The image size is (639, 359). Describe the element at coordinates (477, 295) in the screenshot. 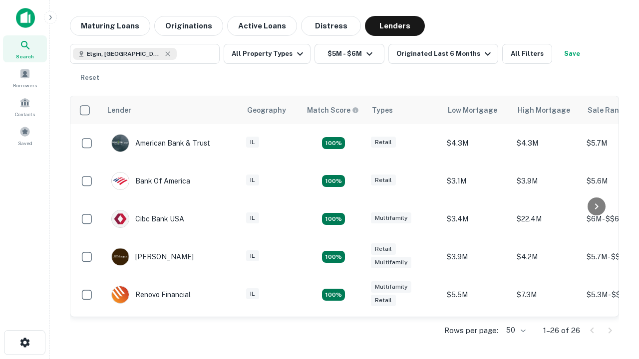

I see `td: $5.5M` at that location.